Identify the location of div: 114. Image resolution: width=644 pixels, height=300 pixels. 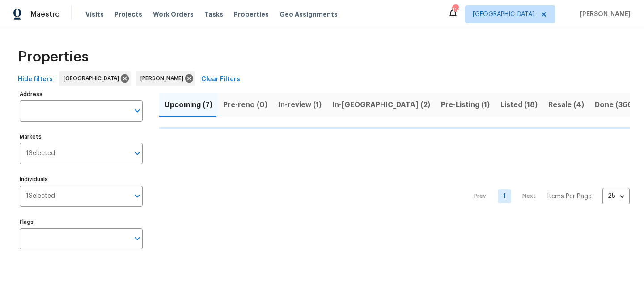
(455, 10).